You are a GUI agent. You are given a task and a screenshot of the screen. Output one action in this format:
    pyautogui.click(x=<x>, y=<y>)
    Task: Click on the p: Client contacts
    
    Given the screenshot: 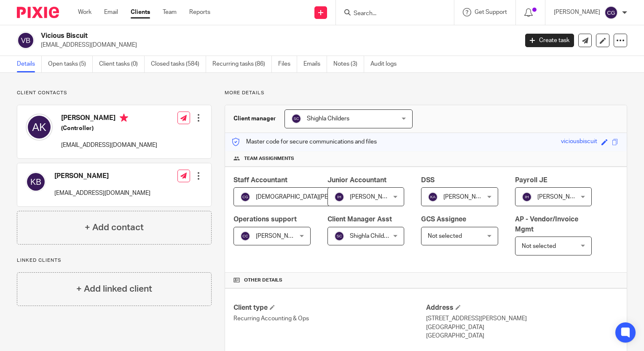 What is the action you would take?
    pyautogui.click(x=114, y=93)
    